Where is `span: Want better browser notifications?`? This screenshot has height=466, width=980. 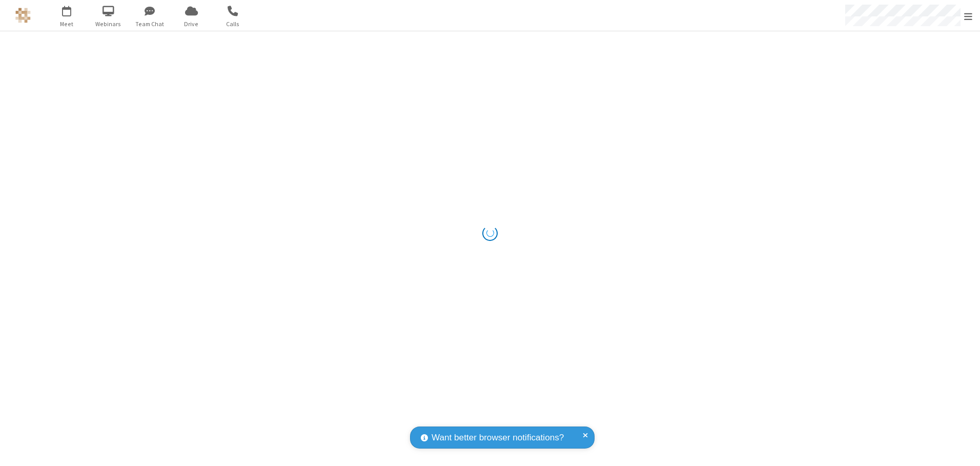 span: Want better browser notifications? is located at coordinates (498, 438).